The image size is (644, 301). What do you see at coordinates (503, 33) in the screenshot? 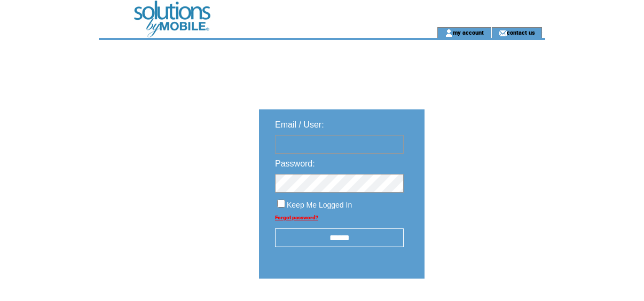
I see `img: contact_us_icon.gif` at bounding box center [503, 33].